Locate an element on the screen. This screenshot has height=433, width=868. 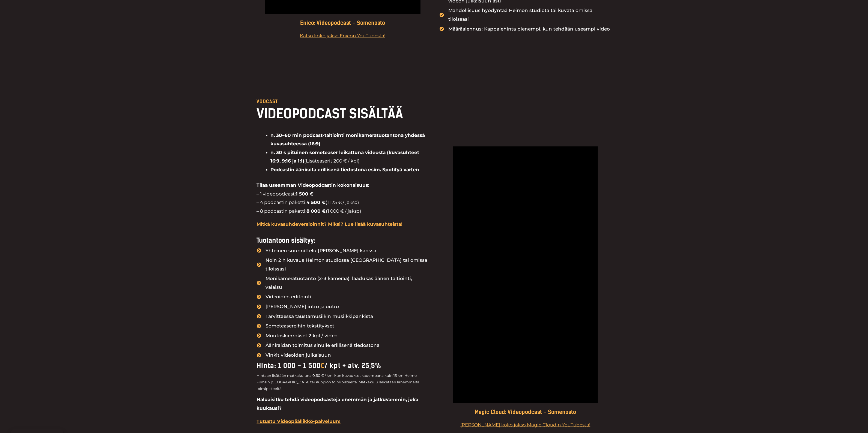
span: Mahdollisuus hyödyntää Heimon studiota tai kuvata omissa tiloissasi is located at coordinates (529, 15).